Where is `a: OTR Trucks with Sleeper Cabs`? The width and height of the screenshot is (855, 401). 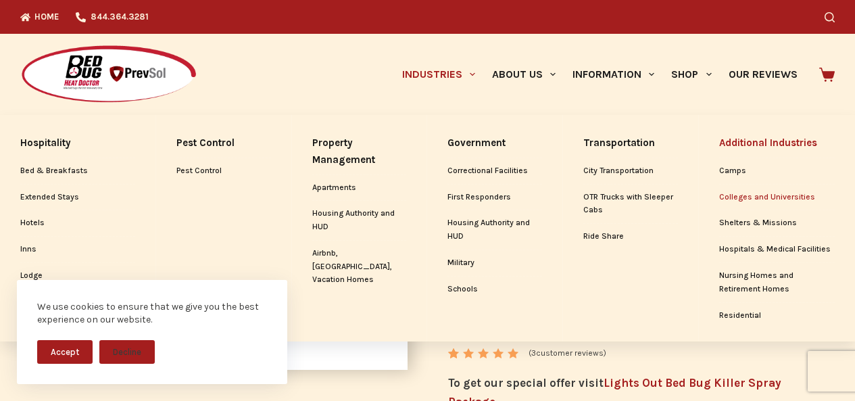 a: OTR Trucks with Sleeper Cabs is located at coordinates (631, 204).